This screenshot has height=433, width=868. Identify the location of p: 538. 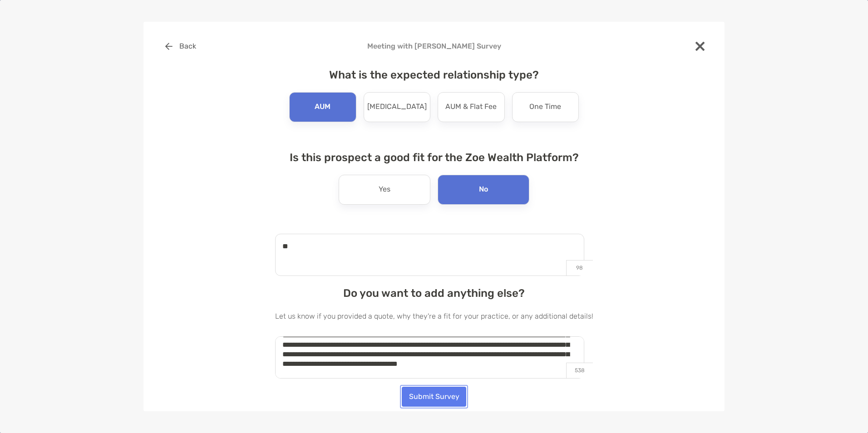
(579, 370).